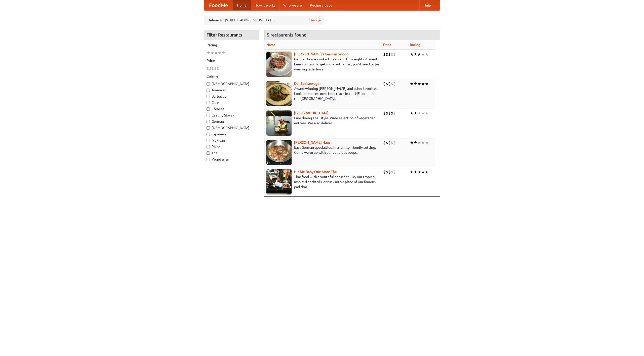 This screenshot has height=356, width=644. What do you see at coordinates (231, 134) in the screenshot?
I see `label: Japanese` at bounding box center [231, 134].